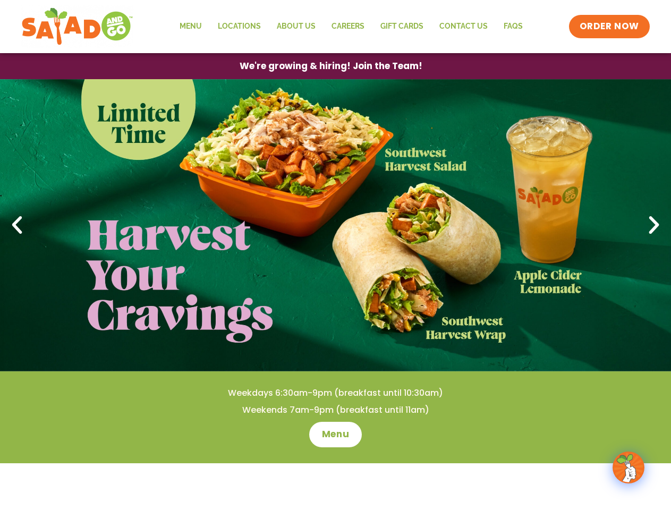 This screenshot has height=510, width=671. Describe the element at coordinates (513, 27) in the screenshot. I see `a: FAQs` at that location.